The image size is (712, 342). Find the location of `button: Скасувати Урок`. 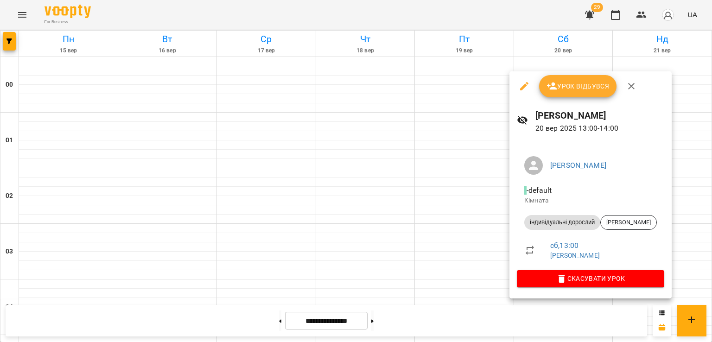

button: Скасувати Урок is located at coordinates (591, 279).